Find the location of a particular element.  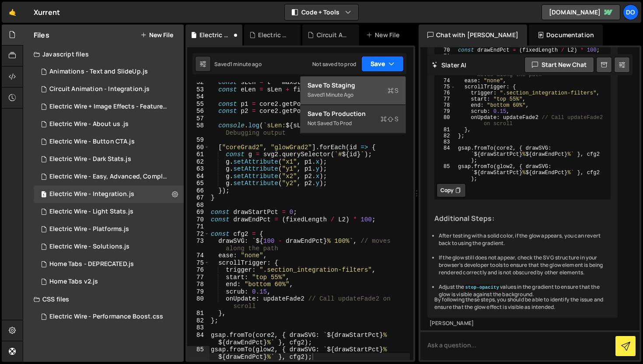

div: 13741/39729.js is located at coordinates (109, 229).